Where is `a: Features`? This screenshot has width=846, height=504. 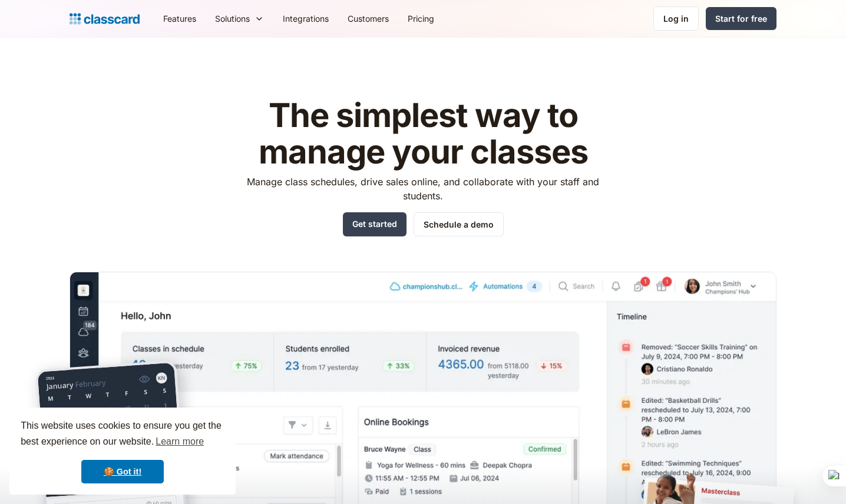
a: Features is located at coordinates (179, 18).